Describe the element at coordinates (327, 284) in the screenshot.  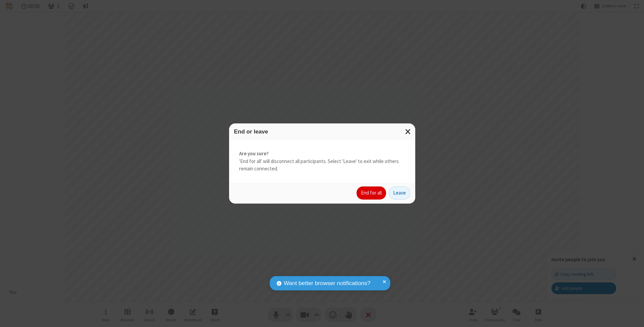
I see `span: Want better browser notifications?` at that location.